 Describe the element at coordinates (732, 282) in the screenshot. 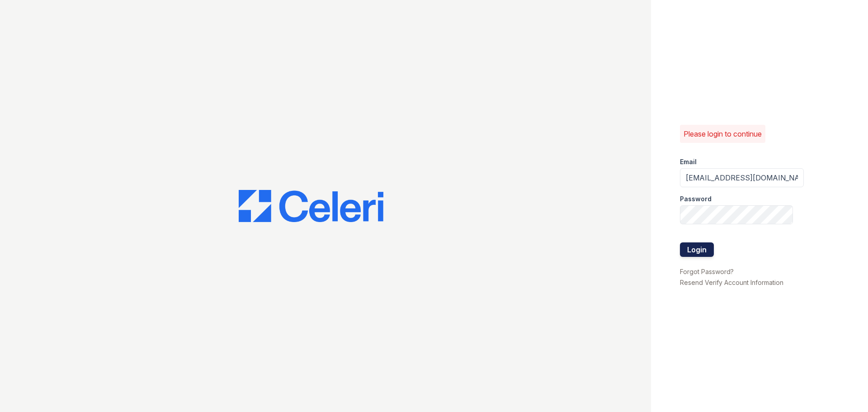

I see `a: Resend Verify Account Information` at that location.